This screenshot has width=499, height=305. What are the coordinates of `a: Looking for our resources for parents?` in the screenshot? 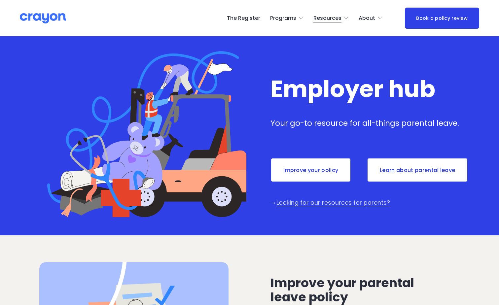 It's located at (333, 202).